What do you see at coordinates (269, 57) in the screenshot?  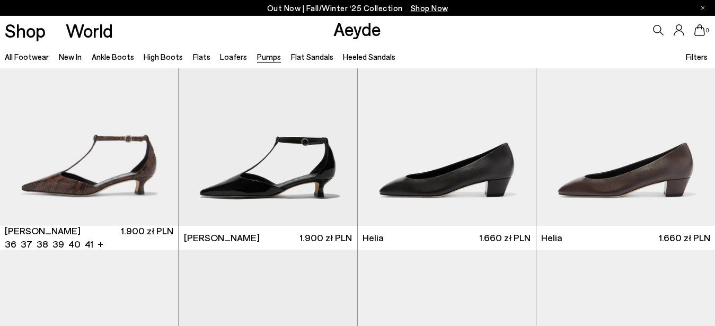 I see `a: Pumps` at bounding box center [269, 57].